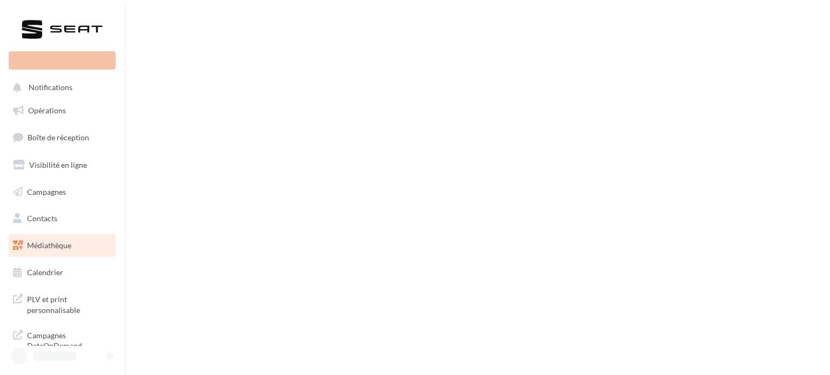 The height and width of the screenshot is (375, 830). What do you see at coordinates (49, 245) in the screenshot?
I see `span: Médiathèque` at bounding box center [49, 245].